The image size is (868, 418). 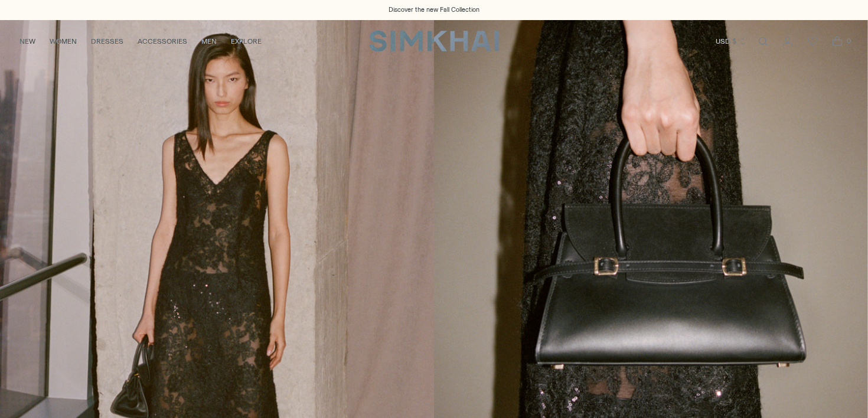 What do you see at coordinates (162, 41) in the screenshot?
I see `a: ACCESSORIES` at bounding box center [162, 41].